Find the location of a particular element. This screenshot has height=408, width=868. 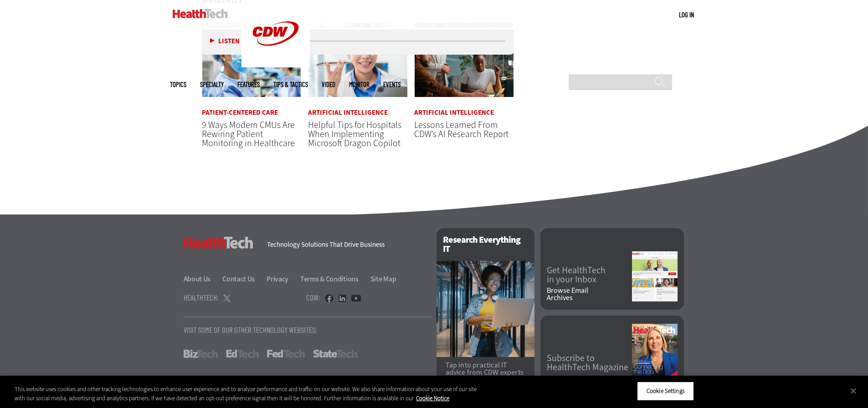

a: CDW is located at coordinates (276, 64).